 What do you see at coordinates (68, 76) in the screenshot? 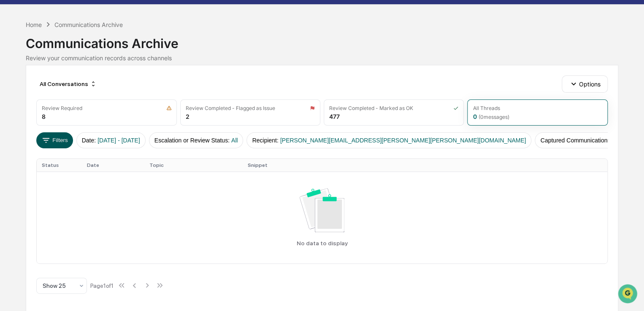
I see `div: We're available if you need us!` at bounding box center [68, 76].